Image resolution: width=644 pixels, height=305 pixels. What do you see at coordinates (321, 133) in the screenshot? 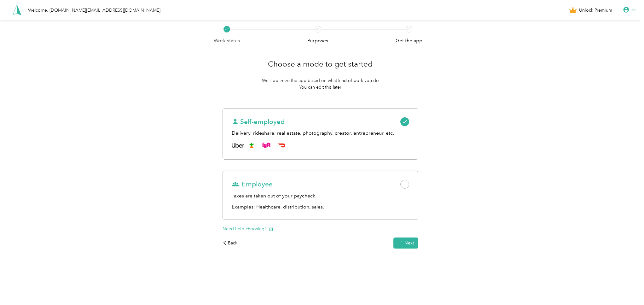
I see `div: Delivery, rideshare, real estate, photography, creator, entrepreneur, etc.` at bounding box center [321, 133].